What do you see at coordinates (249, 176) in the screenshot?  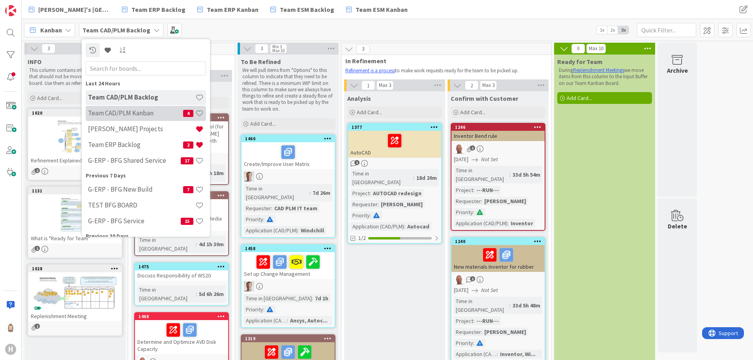 I see `img: BO` at bounding box center [249, 176].